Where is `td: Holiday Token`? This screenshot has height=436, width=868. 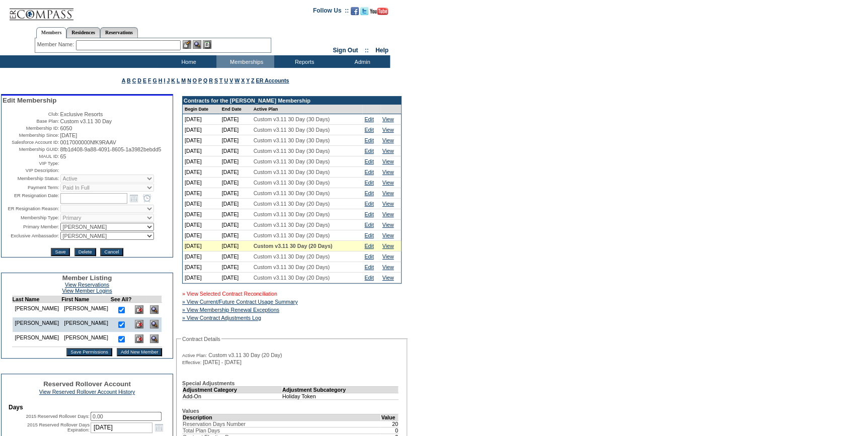 td: Holiday Token is located at coordinates (340, 396).